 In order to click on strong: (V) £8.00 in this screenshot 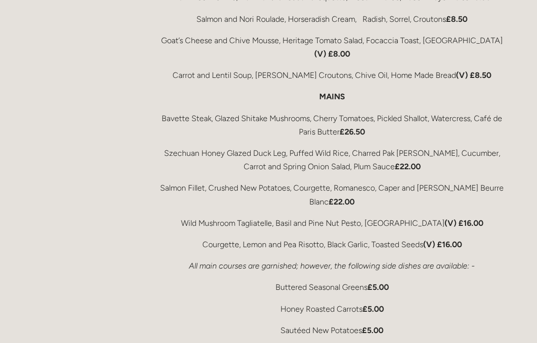, I will do `click(332, 54)`.